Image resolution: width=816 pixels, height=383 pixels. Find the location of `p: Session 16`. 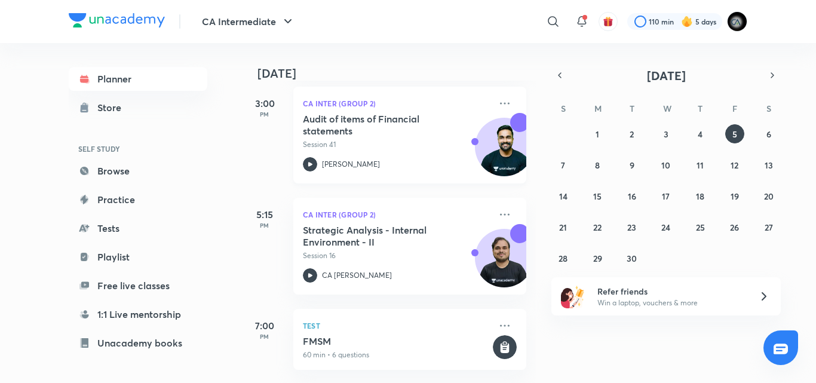

p: Session 16 is located at coordinates (397, 256).